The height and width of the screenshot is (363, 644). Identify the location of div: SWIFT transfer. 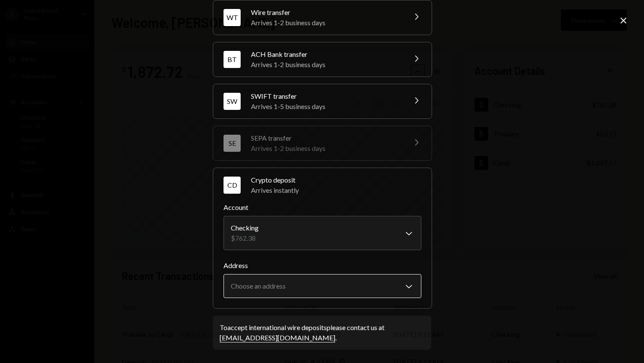
(326, 96).